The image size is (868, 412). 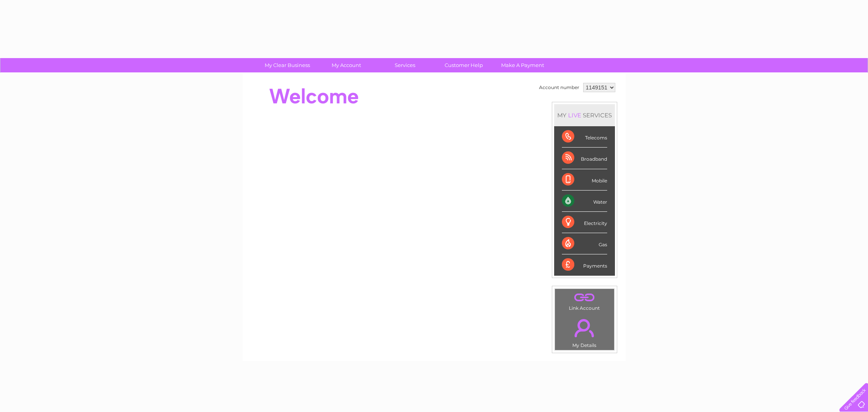 I want to click on div: Gas, so click(x=584, y=243).